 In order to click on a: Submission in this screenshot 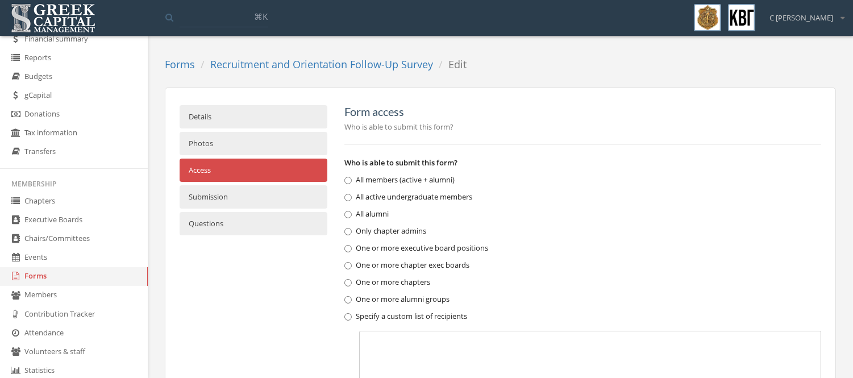, I will do `click(254, 197)`.